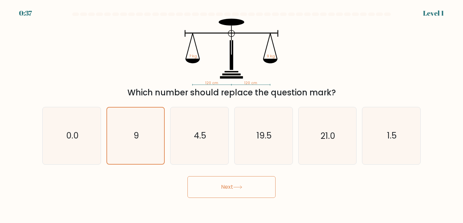 The image size is (463, 223). Describe the element at coordinates (271, 56) in the screenshot. I see `tspan: 9 kg` at that location.